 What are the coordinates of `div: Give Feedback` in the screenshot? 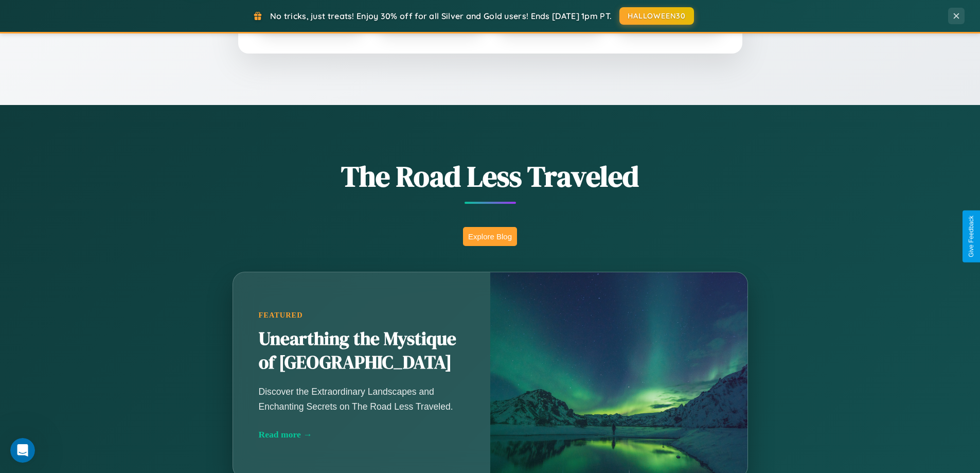 It's located at (972, 236).